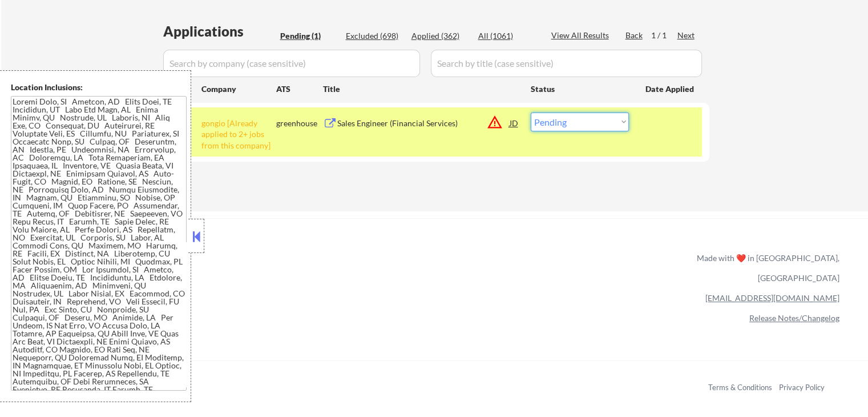 This screenshot has width=868, height=417. I want to click on div: View All Results, so click(582, 35).